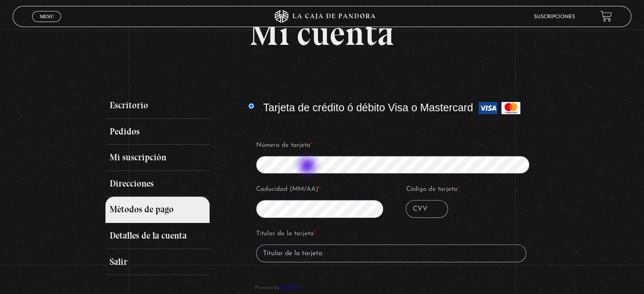 Image resolution: width=644 pixels, height=294 pixels. Describe the element at coordinates (47, 16) in the screenshot. I see `span: Menu` at that location.